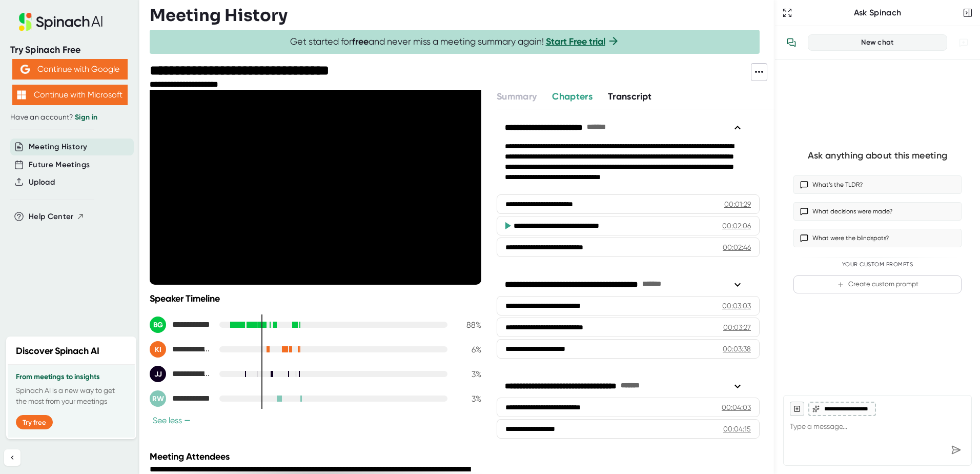 This screenshot has width=980, height=474. Describe the element at coordinates (630, 97) in the screenshot. I see `button: Transcript` at that location.